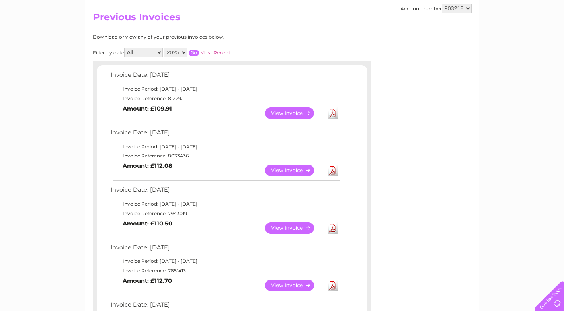 The width and height of the screenshot is (564, 311). I want to click on b: Amount: £112.08, so click(147, 166).